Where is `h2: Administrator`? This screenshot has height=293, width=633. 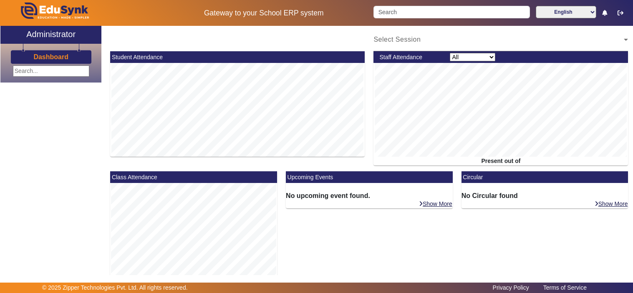
h2: Administrator is located at coordinates (51, 34).